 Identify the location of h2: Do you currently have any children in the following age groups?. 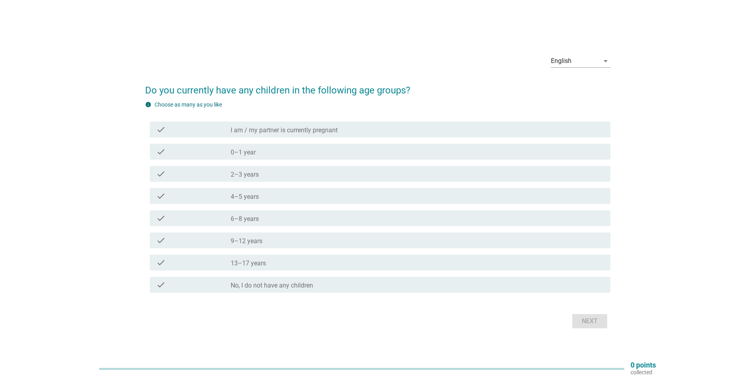
(378, 86).